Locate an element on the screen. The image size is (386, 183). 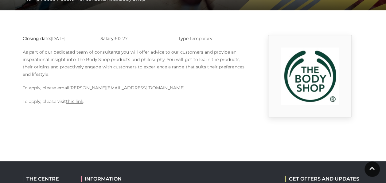
a: this link is located at coordinates (75, 101).